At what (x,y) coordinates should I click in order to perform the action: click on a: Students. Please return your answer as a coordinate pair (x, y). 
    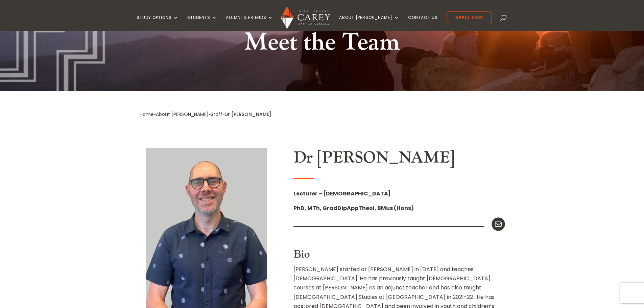
    Looking at the image, I should click on (202, 23).